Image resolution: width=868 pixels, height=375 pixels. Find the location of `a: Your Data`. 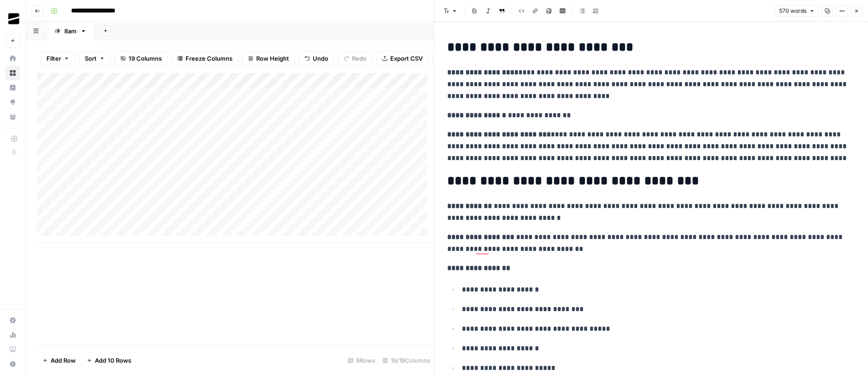

a: Your Data is located at coordinates (13, 117).